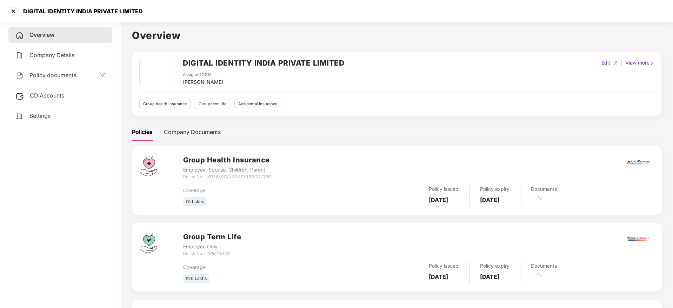 This screenshot has height=308, width=673. I want to click on i: 4016/X/O/322433399/01/000, so click(238, 176).